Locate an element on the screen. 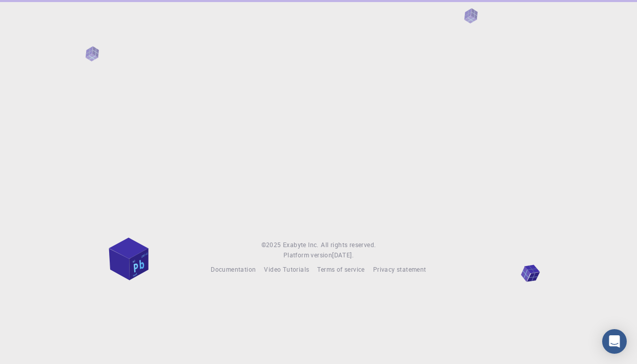 This screenshot has height=364, width=637. span: Terms of service is located at coordinates (341, 269).